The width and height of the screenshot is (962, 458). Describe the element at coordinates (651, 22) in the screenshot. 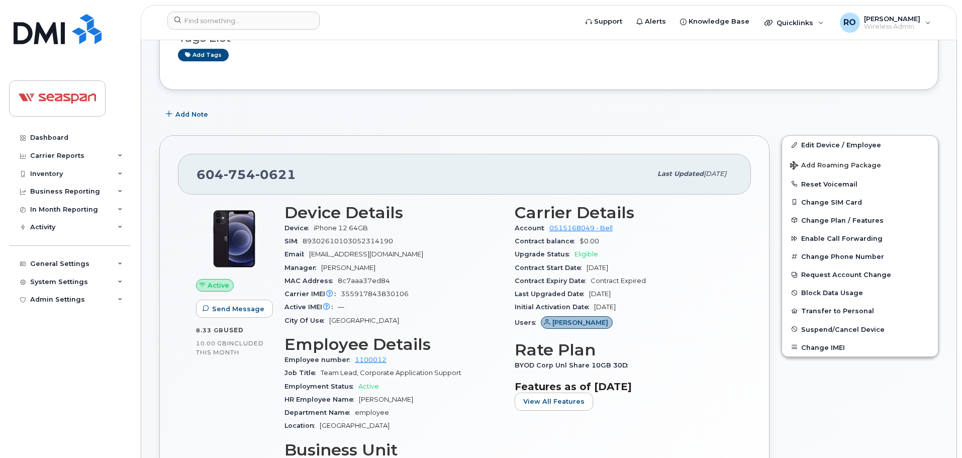

I see `a: Alerts` at that location.